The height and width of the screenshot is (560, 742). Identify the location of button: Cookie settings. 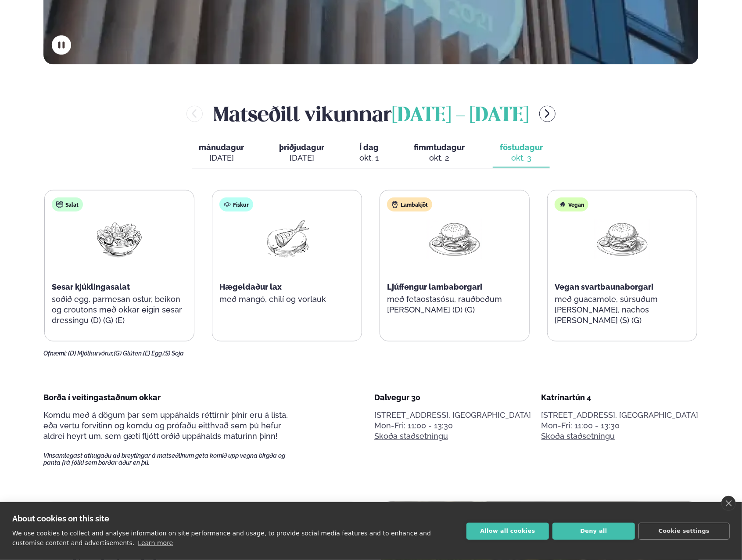
(684, 531).